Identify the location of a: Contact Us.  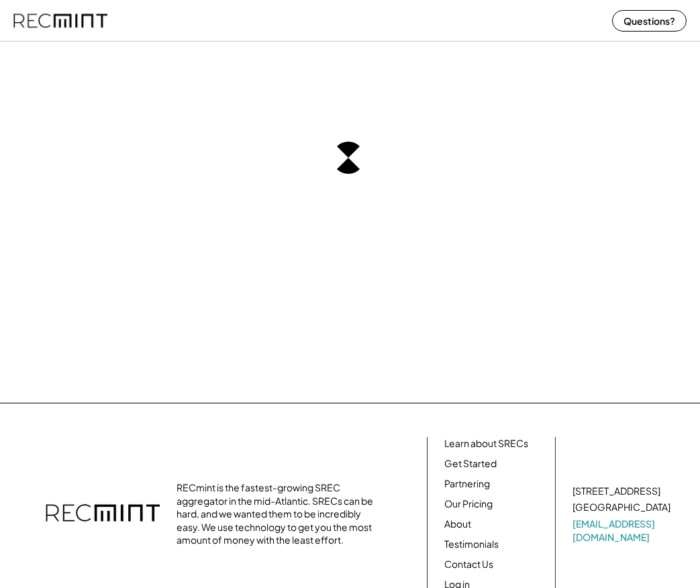
(469, 564).